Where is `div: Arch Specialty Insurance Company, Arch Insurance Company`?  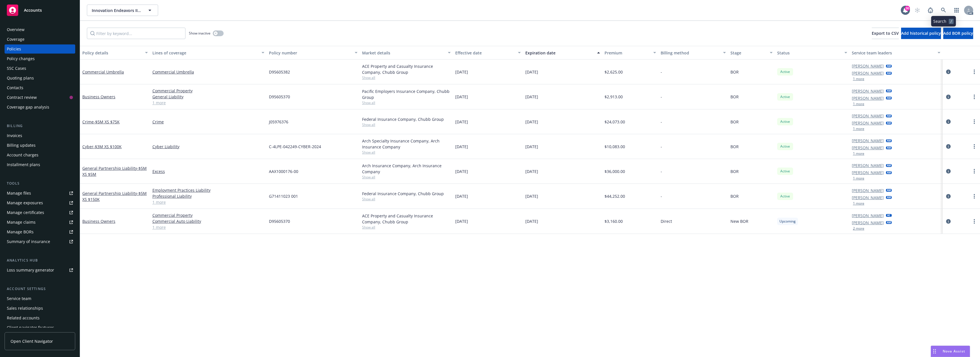 div: Arch Specialty Insurance Company, Arch Insurance Company is located at coordinates (406, 144).